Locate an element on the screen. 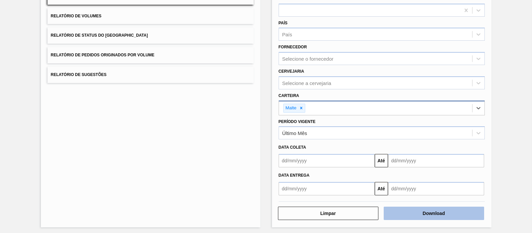  button: Limpar is located at coordinates (328, 213).